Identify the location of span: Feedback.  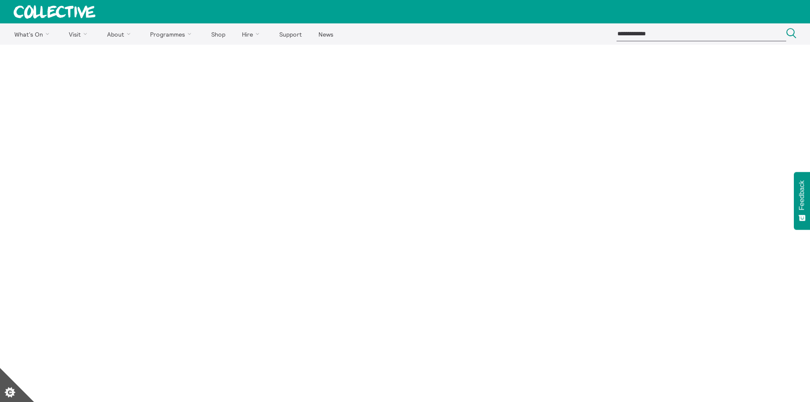
(802, 195).